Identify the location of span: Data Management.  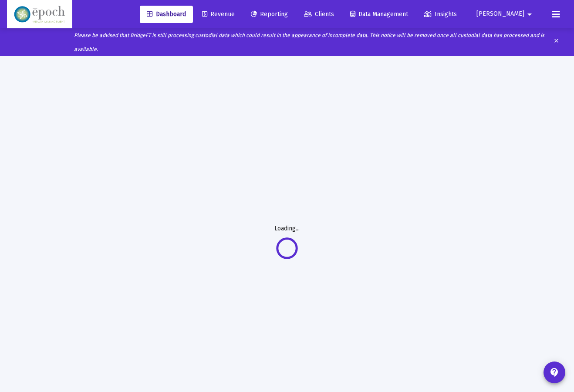
(379, 14).